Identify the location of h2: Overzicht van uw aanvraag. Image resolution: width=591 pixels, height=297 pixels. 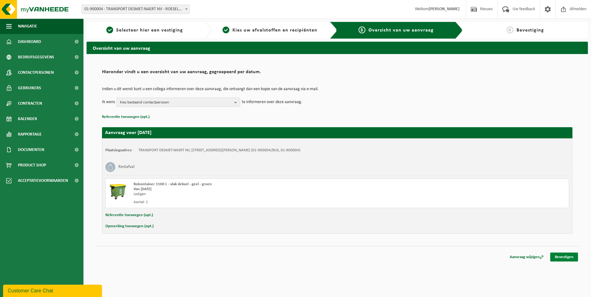
(337, 48).